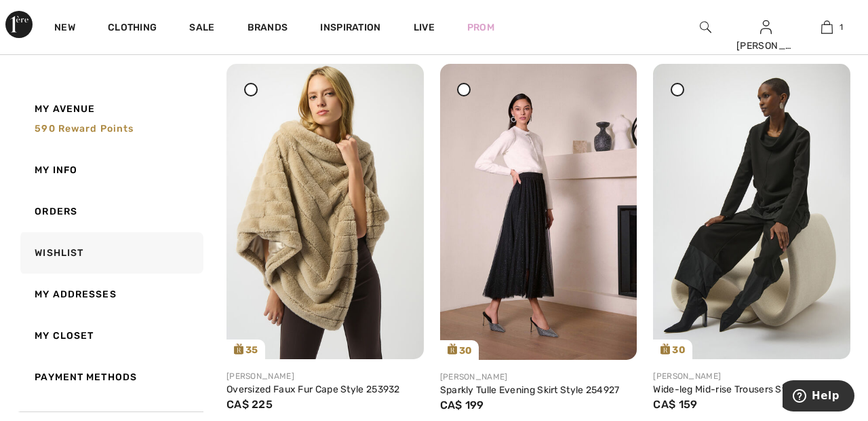 The height and width of the screenshot is (421, 868). I want to click on a: Oversized Faux Fur Cape Style 253932, so click(313, 389).